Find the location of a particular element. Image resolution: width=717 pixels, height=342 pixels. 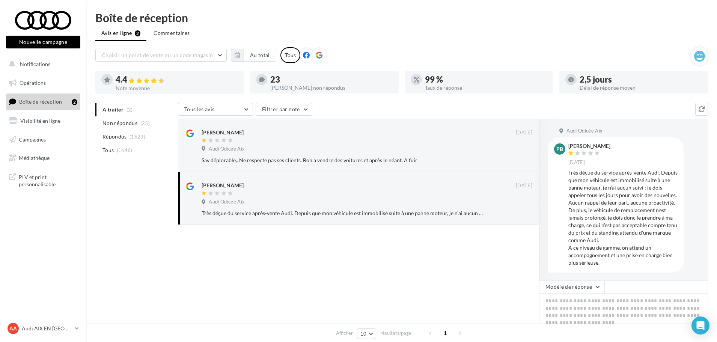

span: Boîte de réception is located at coordinates (41, 101).